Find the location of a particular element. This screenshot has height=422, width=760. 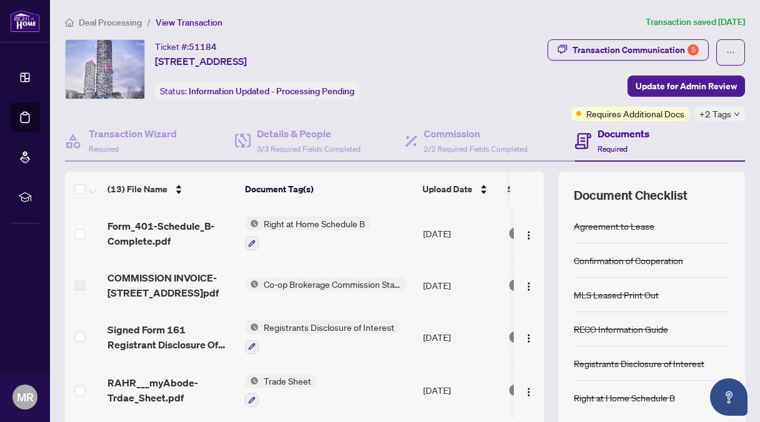

button: Status IconRight at Home Schedule B is located at coordinates (307, 234).